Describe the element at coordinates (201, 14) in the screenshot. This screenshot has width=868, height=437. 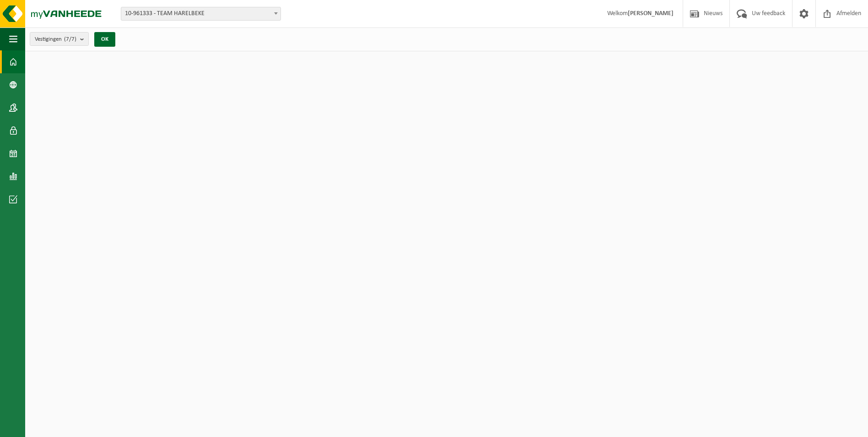
I see `span: 10-961333 - TEAM HARELBEKE` at that location.